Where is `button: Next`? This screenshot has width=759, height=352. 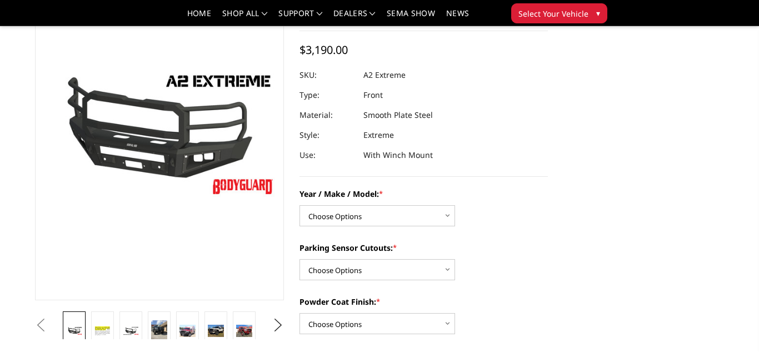 button: Next is located at coordinates (278, 325).